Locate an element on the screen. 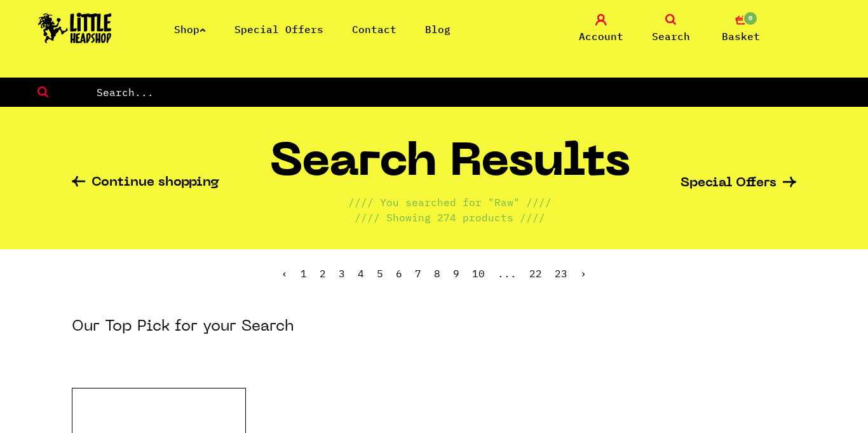 Image resolution: width=868 pixels, height=433 pixels. p: //// Showing 274 products //// is located at coordinates (450, 217).